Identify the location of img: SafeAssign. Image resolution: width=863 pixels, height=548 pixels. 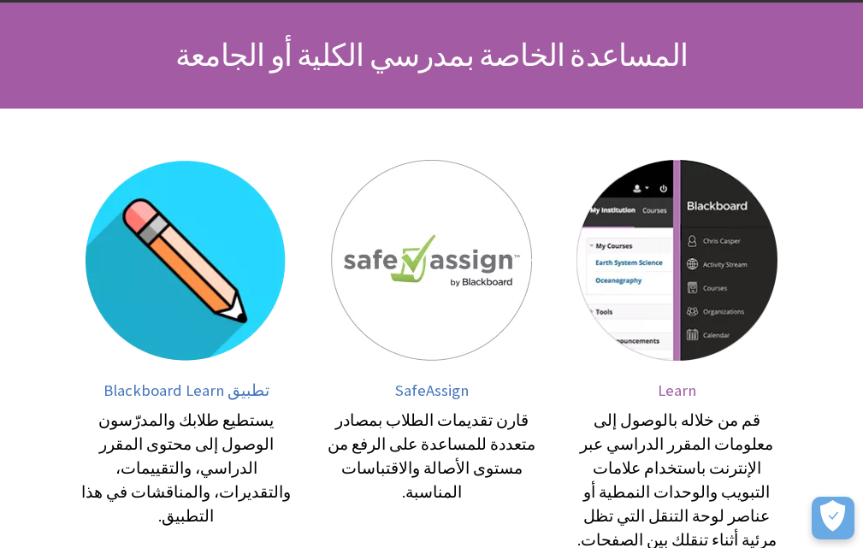
(431, 260).